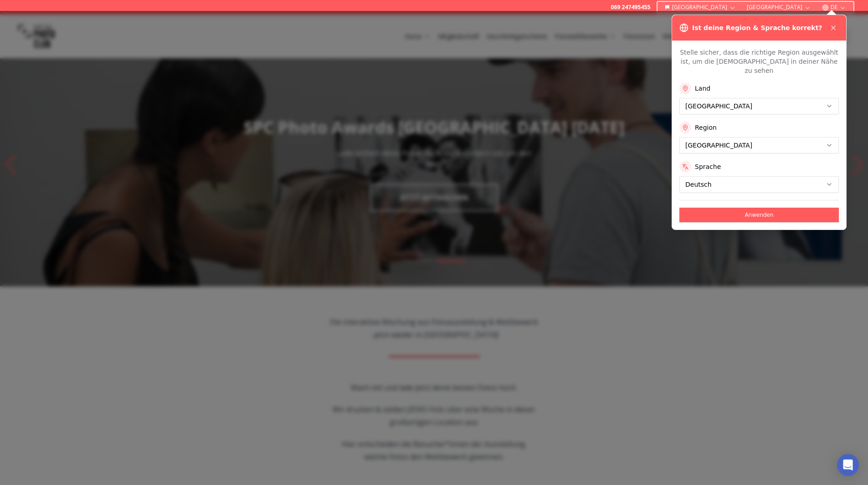 The height and width of the screenshot is (485, 868). What do you see at coordinates (757, 28) in the screenshot?
I see `h3: Ist deine Region & Sprache korrekt?` at bounding box center [757, 28].